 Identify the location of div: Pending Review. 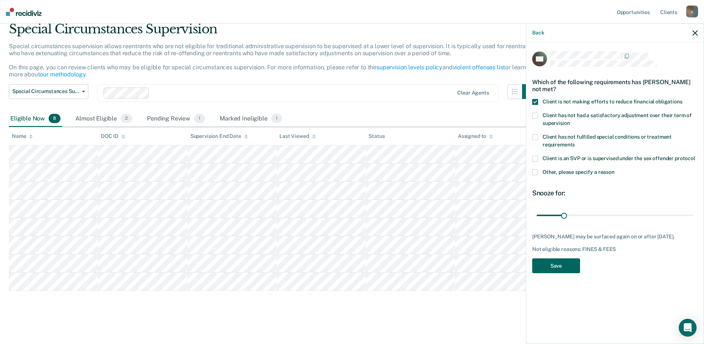
(176, 119).